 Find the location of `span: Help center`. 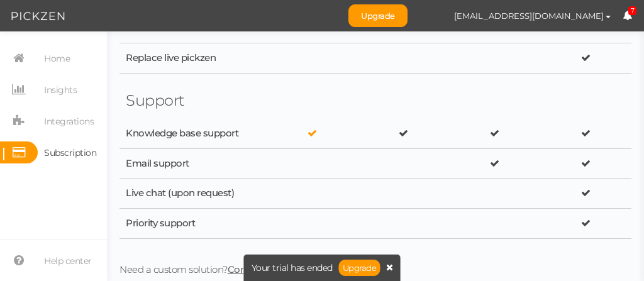

span: Help center is located at coordinates (68, 261).